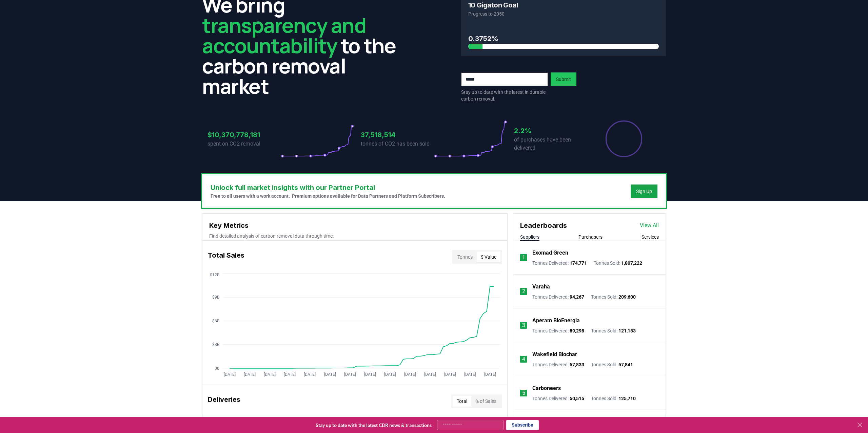  I want to click on p: Free to all users with a work account. Premium options available for Data Partners and Platform S..., so click(328, 196).